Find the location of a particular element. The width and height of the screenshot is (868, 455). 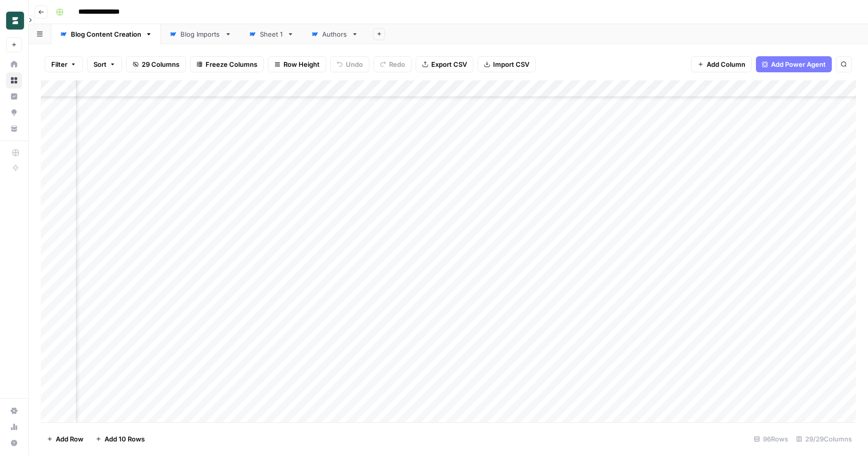

span: Filter is located at coordinates (59, 64).